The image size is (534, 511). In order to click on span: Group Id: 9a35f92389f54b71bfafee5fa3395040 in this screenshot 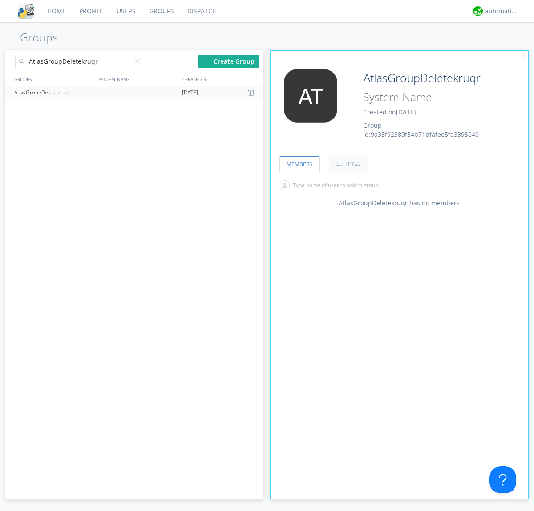, I will do `click(421, 130)`.